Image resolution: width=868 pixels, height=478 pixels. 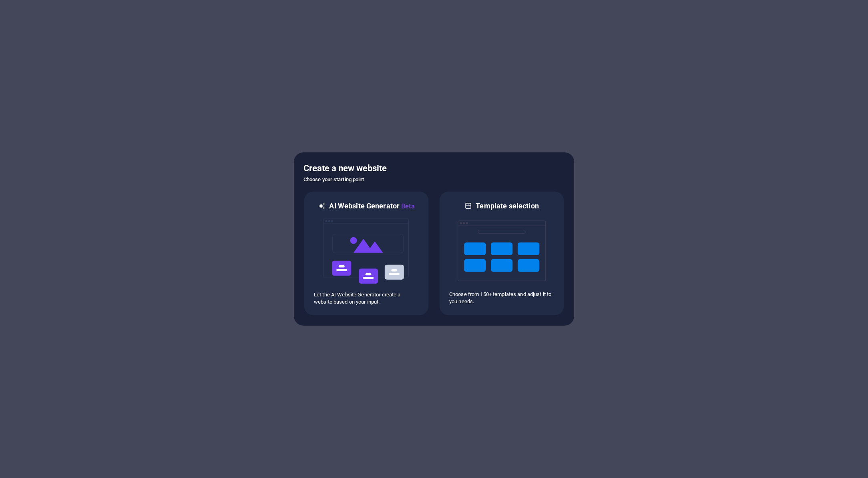 I want to click on h5: Create a new website, so click(x=434, y=168).